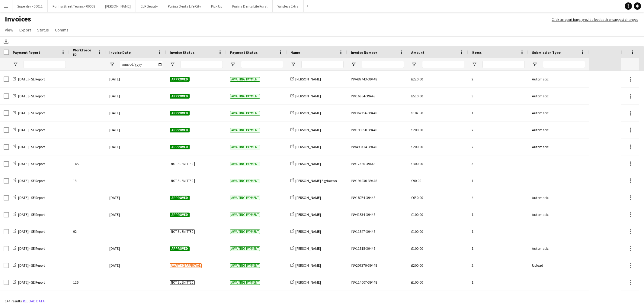  Describe the element at coordinates (546, 52) in the screenshot. I see `span: Submission Type` at that location.